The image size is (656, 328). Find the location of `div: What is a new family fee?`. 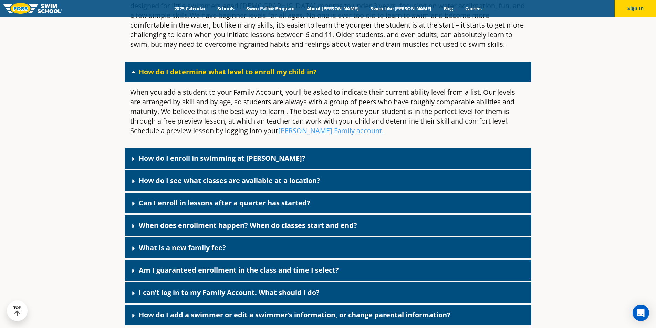

div: What is a new family fee? is located at coordinates (328, 248).